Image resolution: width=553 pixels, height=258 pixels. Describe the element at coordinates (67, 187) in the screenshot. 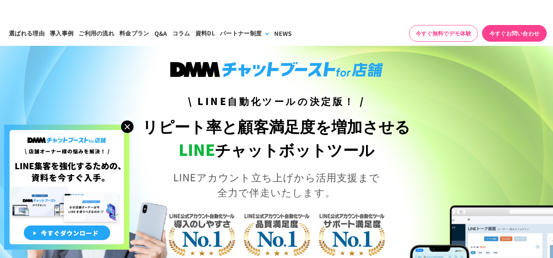

I see `img: 店舗オーナー様の悩みを解決!LINE集客を狂化するための資料を今すぐ入手!` at that location.